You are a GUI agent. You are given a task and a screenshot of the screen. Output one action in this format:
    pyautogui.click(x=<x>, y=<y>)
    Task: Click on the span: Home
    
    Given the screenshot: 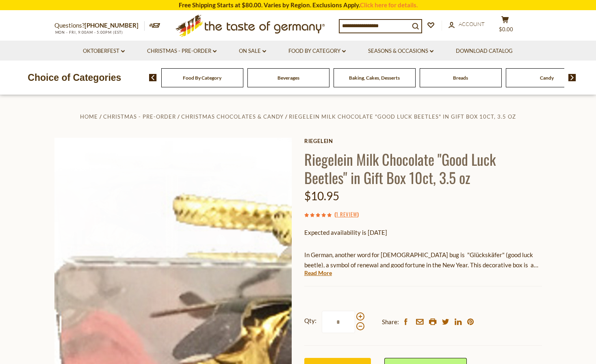 What is the action you would take?
    pyautogui.click(x=89, y=117)
    